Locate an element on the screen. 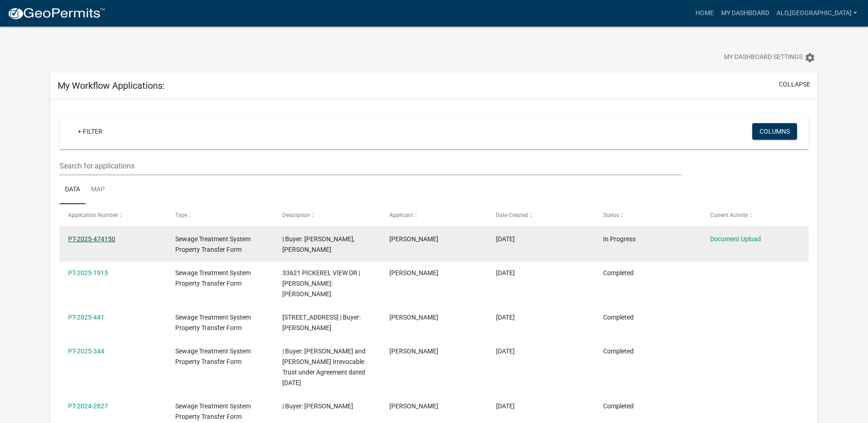 The height and width of the screenshot is (423, 868). input: Search for applications is located at coordinates (370, 166).